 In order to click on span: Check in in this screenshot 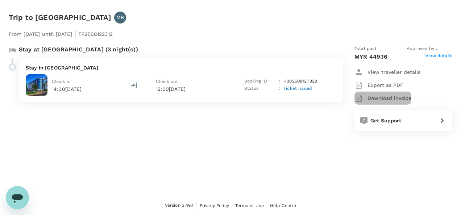, I will do `click(61, 82)`.